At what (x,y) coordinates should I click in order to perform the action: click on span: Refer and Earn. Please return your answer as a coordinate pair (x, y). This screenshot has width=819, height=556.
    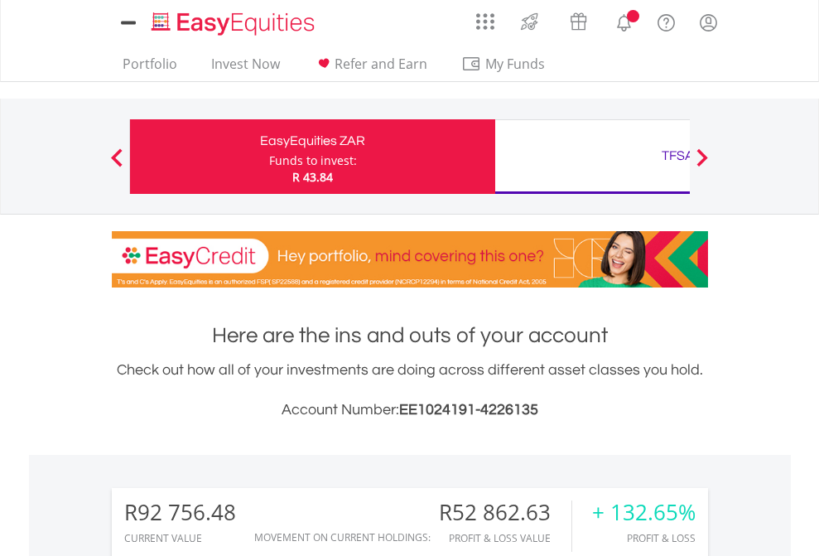
    Looking at the image, I should click on (381, 64).